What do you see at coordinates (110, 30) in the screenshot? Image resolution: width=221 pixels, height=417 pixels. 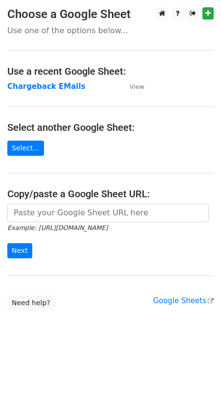 I see `p: Use one of the options below...` at bounding box center [110, 30].